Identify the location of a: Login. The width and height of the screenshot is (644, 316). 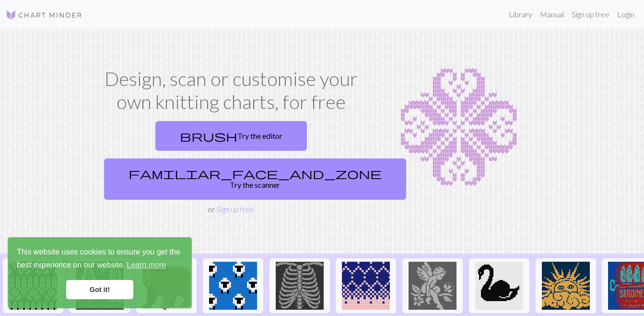
(626, 14).